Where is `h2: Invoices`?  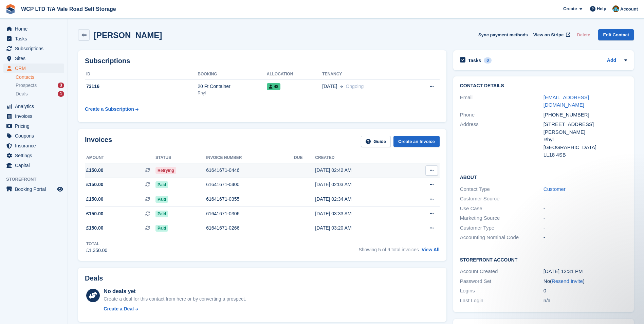 h2: Invoices is located at coordinates (99, 141).